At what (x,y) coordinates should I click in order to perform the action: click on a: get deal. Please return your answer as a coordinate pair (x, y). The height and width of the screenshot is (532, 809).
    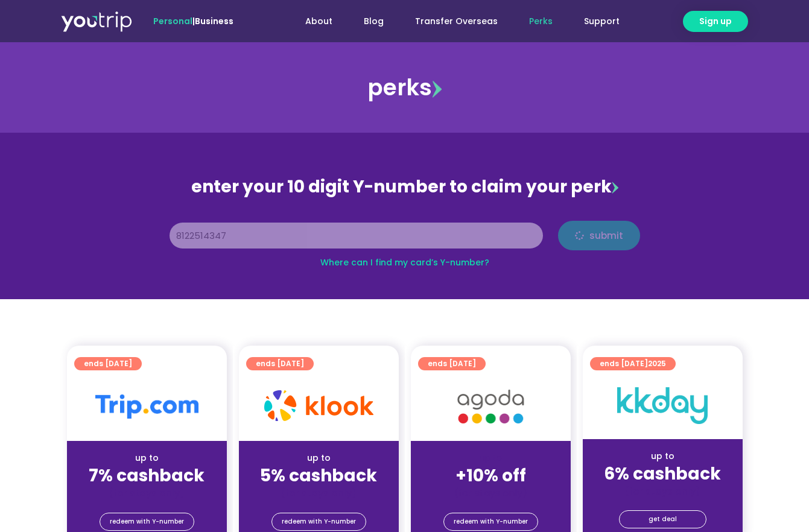
    Looking at the image, I should click on (663, 520).